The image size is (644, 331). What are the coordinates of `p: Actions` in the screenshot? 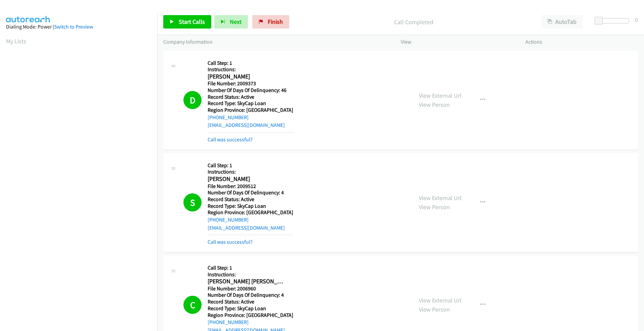 It's located at (581, 42).